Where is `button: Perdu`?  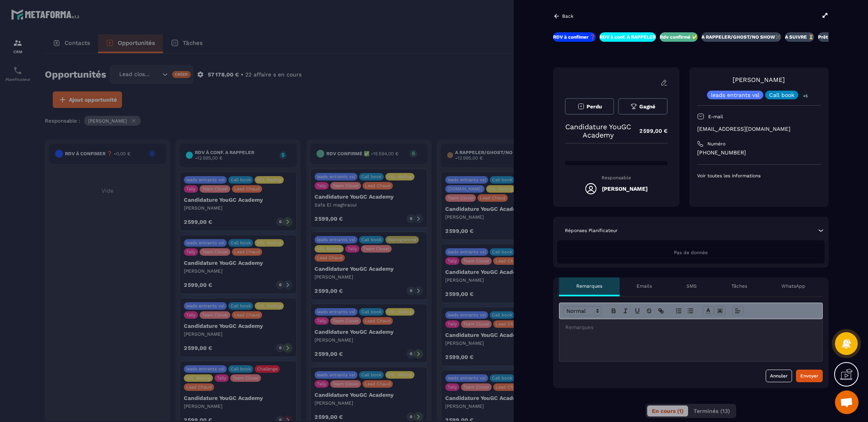
button: Perdu is located at coordinates (589, 106).